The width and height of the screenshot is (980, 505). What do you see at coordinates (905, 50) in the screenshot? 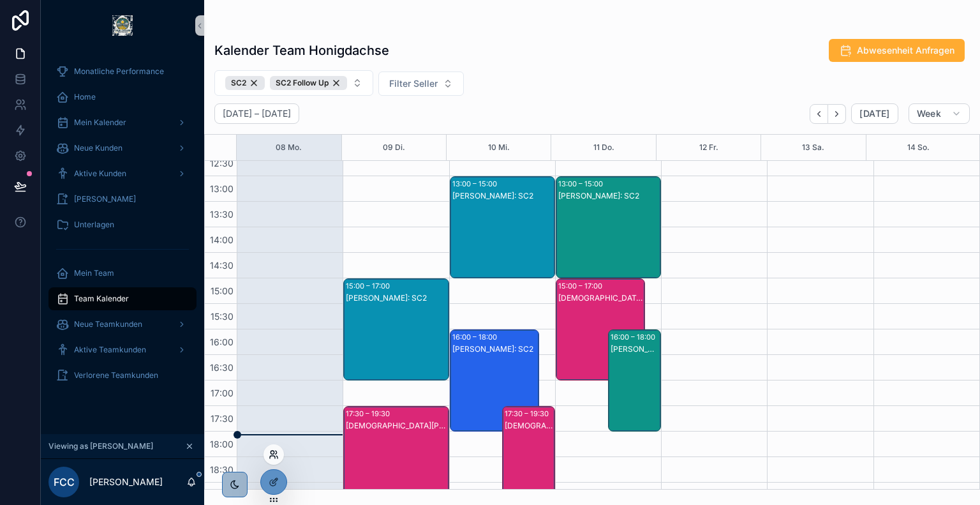
I see `span: Abwesenheit Anfragen` at bounding box center [905, 50].